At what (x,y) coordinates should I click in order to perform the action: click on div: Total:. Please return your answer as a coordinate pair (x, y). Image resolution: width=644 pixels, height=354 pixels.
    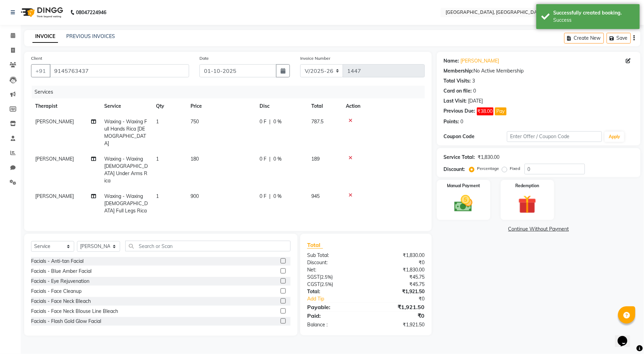
    Looking at the image, I should click on (334, 291).